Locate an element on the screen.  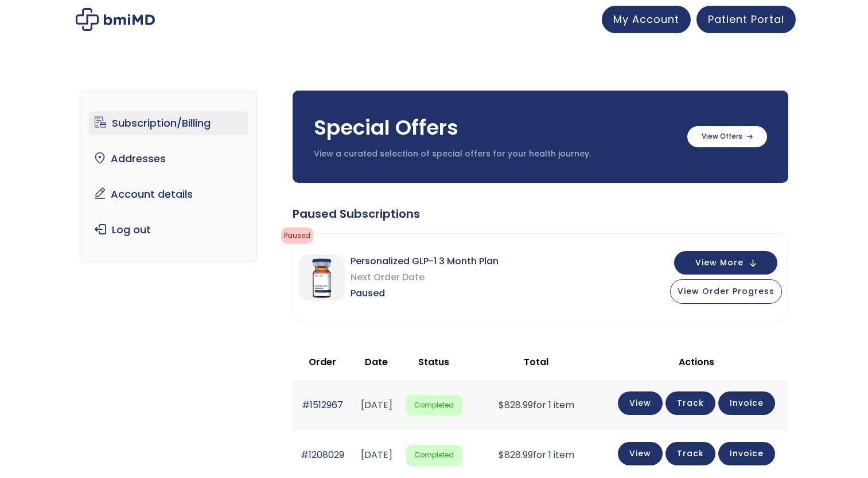
span: View More is located at coordinates (719, 263).